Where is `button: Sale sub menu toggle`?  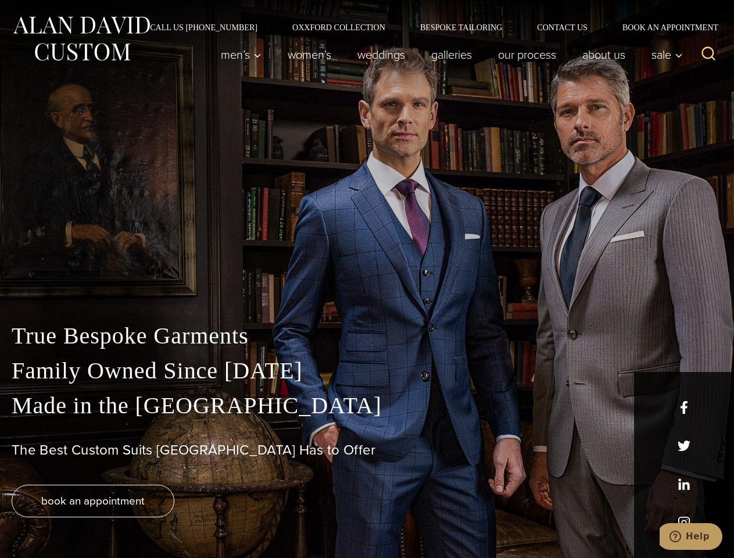 button: Sale sub menu toggle is located at coordinates (664, 55).